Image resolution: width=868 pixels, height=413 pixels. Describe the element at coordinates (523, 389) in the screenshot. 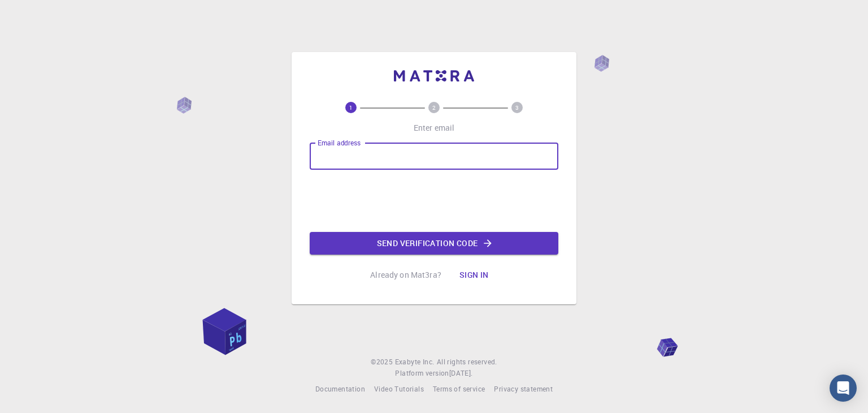

I see `a: Privacy statement` at that location.